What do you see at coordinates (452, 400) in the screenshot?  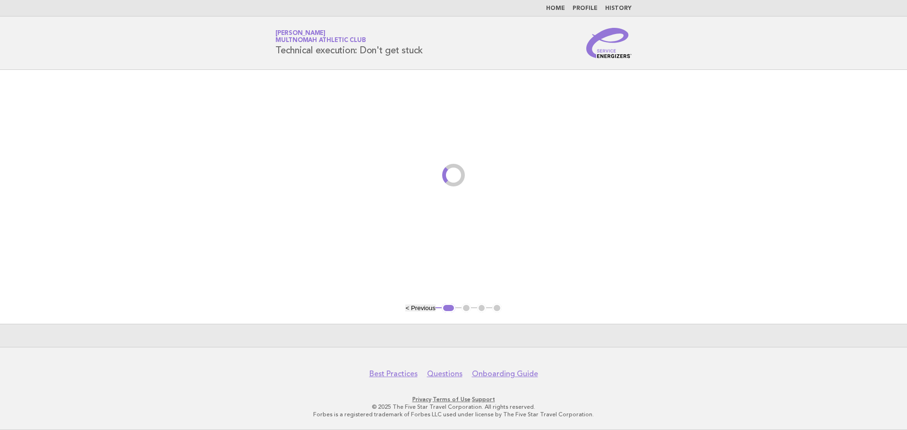 I see `a: Terms of Use` at bounding box center [452, 400].